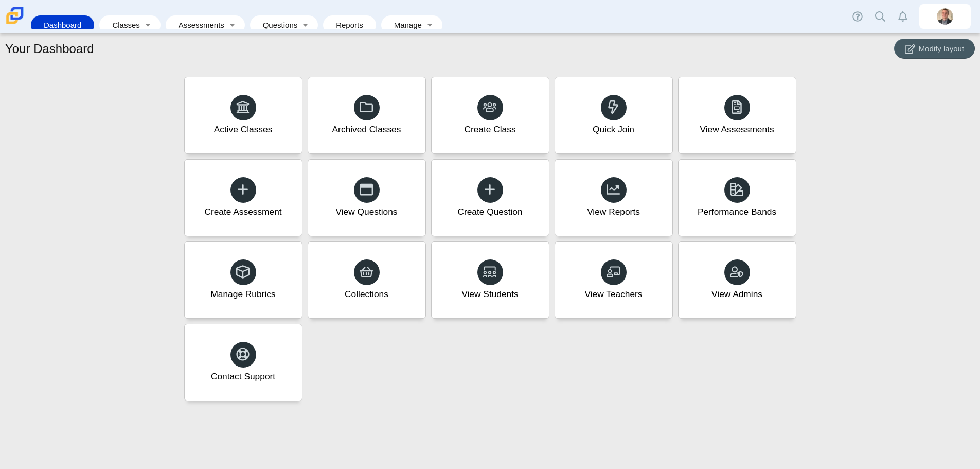 The image size is (980, 469). I want to click on a: Manage, so click(405, 24).